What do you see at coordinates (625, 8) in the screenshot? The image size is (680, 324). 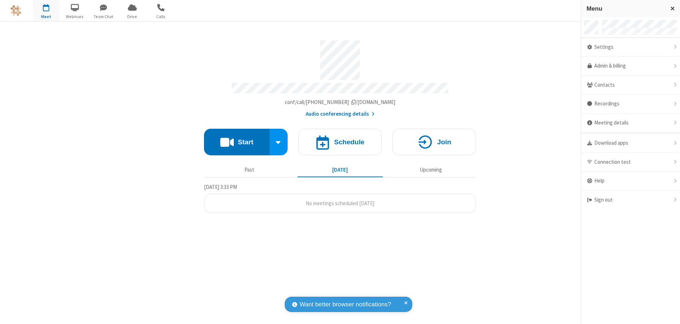 I see `h3: Menu` at bounding box center [625, 8].